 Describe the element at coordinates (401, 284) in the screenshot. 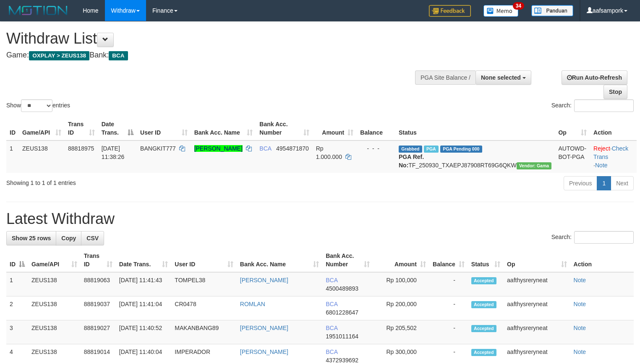

I see `td: Rp 100,000` at that location.